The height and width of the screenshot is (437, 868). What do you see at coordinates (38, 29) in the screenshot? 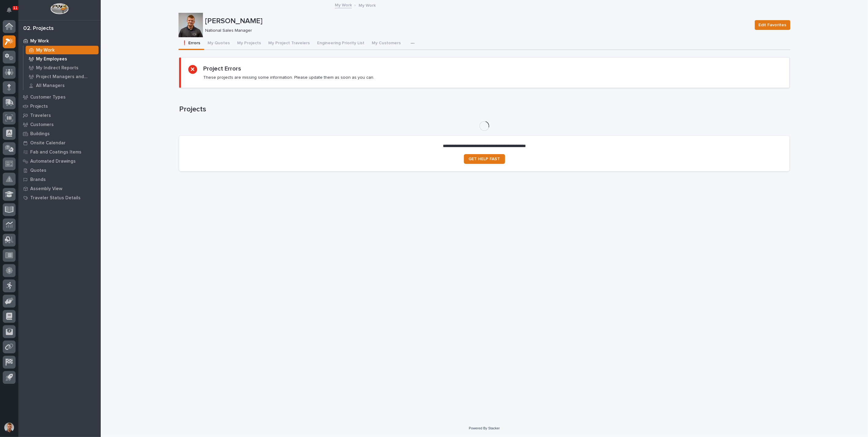
I see `div: 02. Projects` at bounding box center [38, 29].